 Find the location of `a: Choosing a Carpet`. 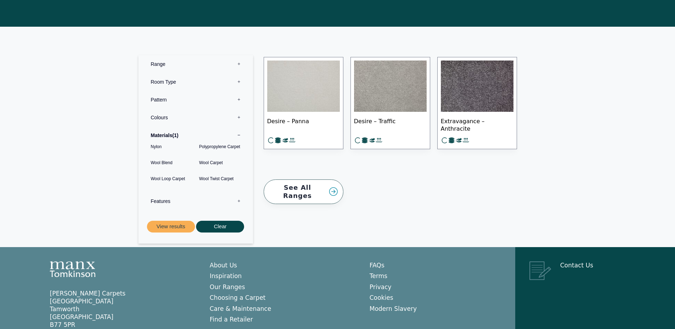

a: Choosing a Carpet is located at coordinates (237, 298).